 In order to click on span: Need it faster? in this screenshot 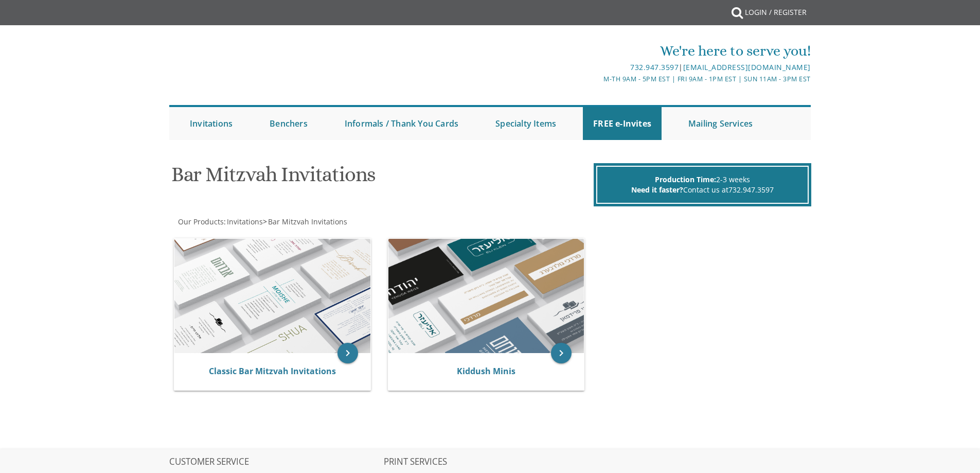, I will do `click(657, 189)`.